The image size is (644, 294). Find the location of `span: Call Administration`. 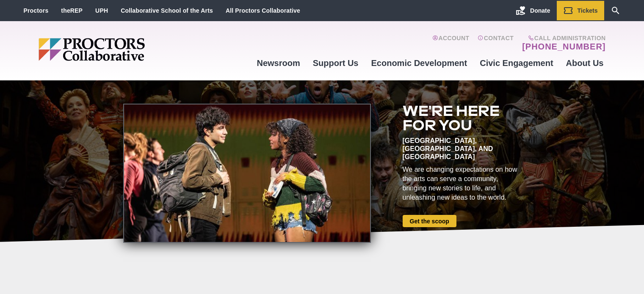

span: Call Administration is located at coordinates (563, 38).